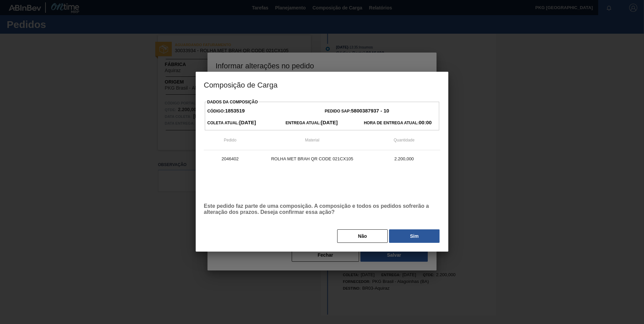 The height and width of the screenshot is (324, 644). Describe the element at coordinates (322, 209) in the screenshot. I see `p: Este pedido faz parte de uma composição. A composição e todos os pedidos sofrerão a alteração dos...` at that location.